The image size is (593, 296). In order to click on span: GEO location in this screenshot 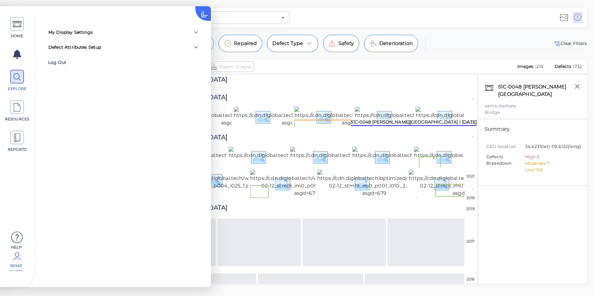, I will do `click(505, 146)`.